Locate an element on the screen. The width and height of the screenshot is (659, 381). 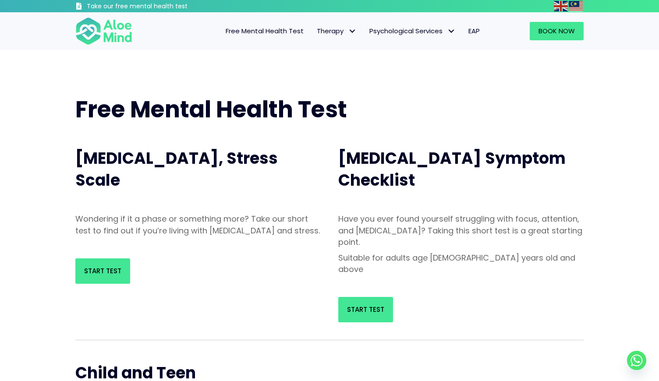
img: ms is located at coordinates (575, 6).